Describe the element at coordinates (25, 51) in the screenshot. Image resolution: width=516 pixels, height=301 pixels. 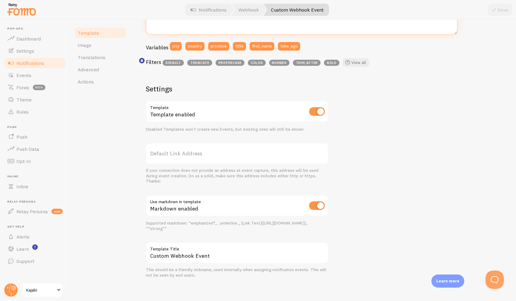
I see `span: Settings` at that location.